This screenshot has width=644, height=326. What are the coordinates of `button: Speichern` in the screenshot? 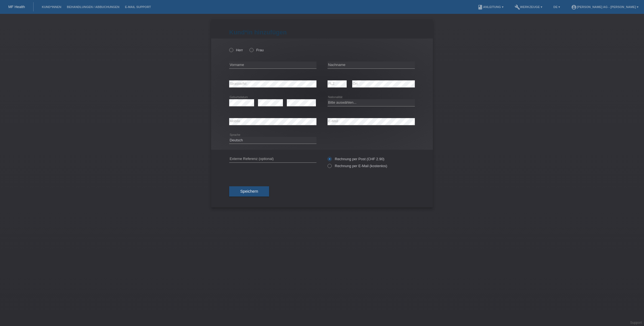 It's located at (249, 192).